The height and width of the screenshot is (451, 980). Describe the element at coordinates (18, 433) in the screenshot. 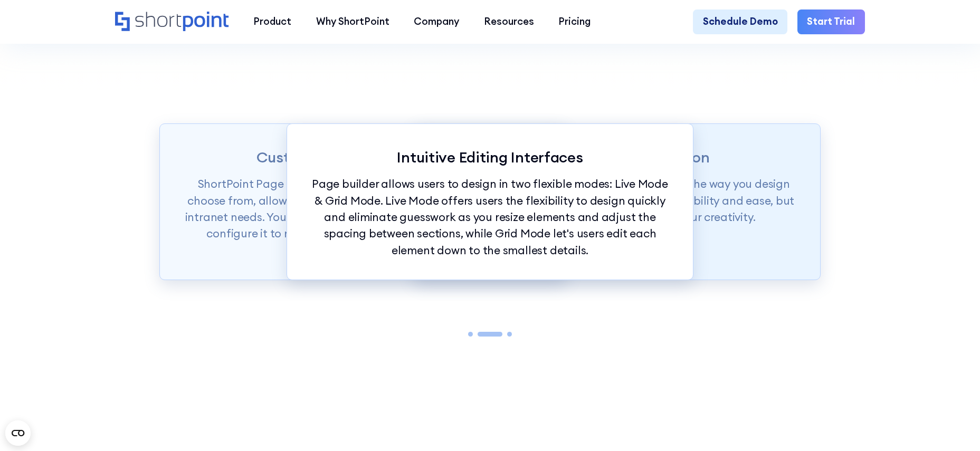

I see `button: Open CMP widget` at that location.